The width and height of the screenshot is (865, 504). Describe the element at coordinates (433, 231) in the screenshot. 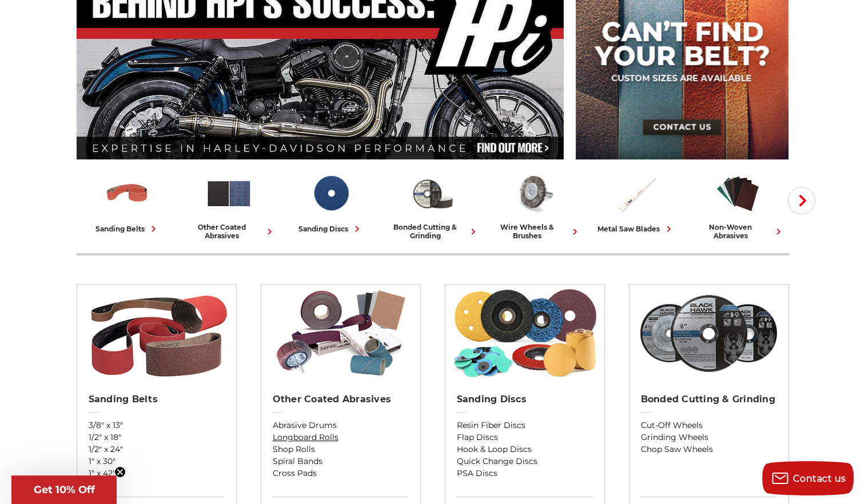

I see `div: bonded cutting & grinding` at that location.